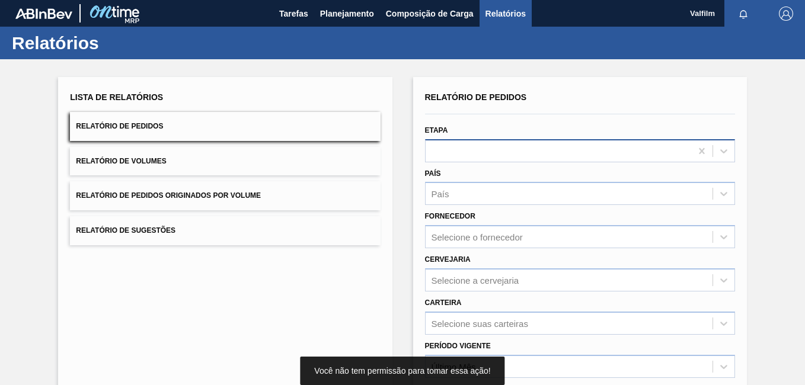  What do you see at coordinates (477, 237) in the screenshot?
I see `div: Selecione o fornecedor` at bounding box center [477, 237].